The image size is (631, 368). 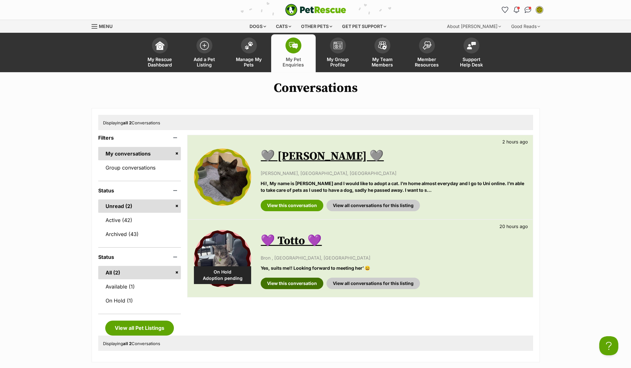 What do you see at coordinates (294, 53) in the screenshot?
I see `a: My Pet Enquiries` at bounding box center [294, 53].